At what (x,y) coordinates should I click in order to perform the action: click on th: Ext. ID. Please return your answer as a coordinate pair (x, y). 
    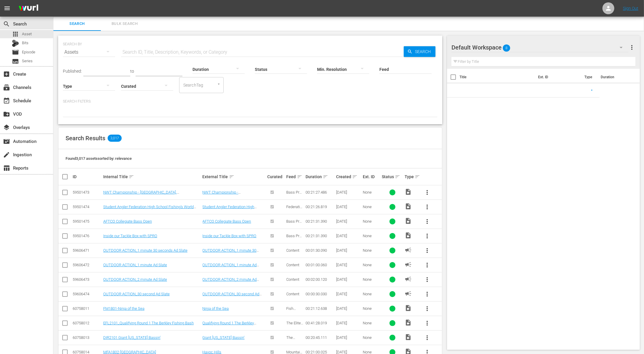
    Looking at the image, I should click on (557, 77).